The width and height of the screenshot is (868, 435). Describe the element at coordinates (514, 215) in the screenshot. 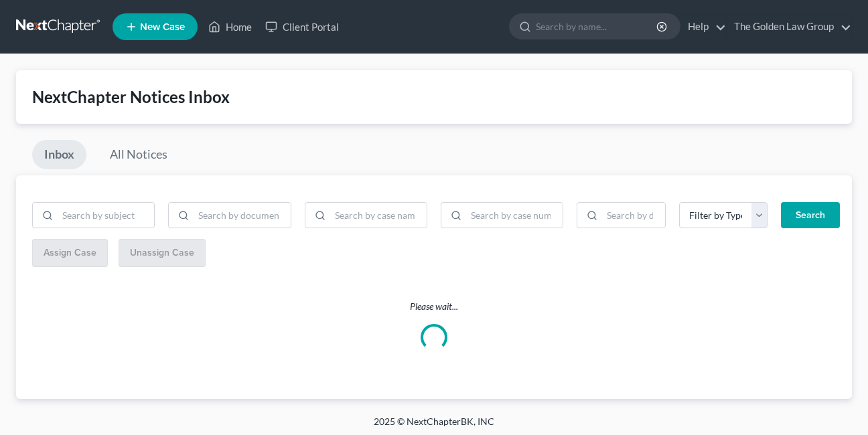

I see `input: Search by case number` at that location.